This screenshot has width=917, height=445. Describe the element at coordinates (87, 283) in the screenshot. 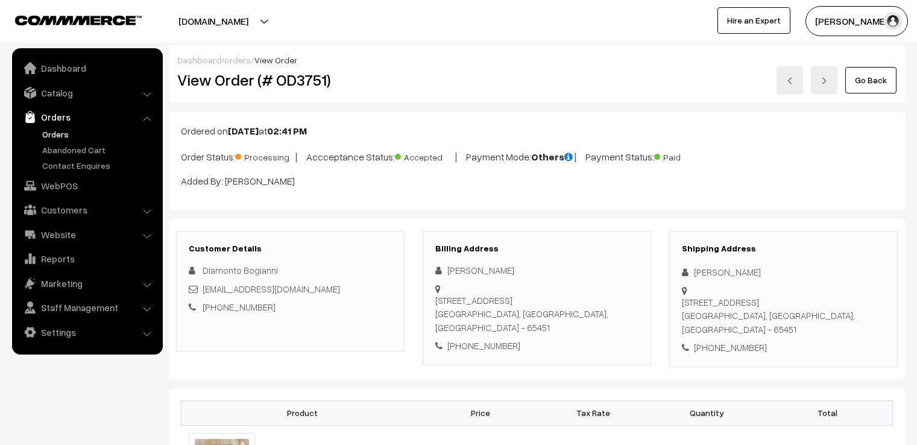

I see `a: Marketing` at that location.